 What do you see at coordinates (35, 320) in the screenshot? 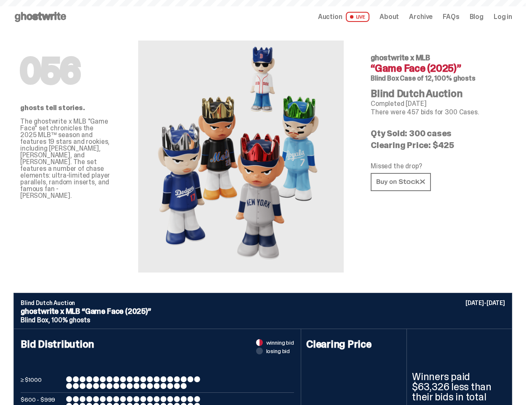
I see `span: Blind Box,` at bounding box center [35, 320].